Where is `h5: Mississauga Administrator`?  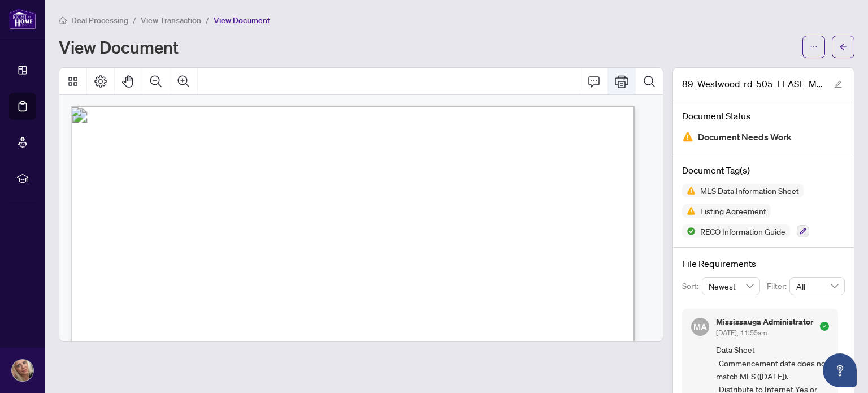
h5: Mississauga Administrator is located at coordinates (765, 322).